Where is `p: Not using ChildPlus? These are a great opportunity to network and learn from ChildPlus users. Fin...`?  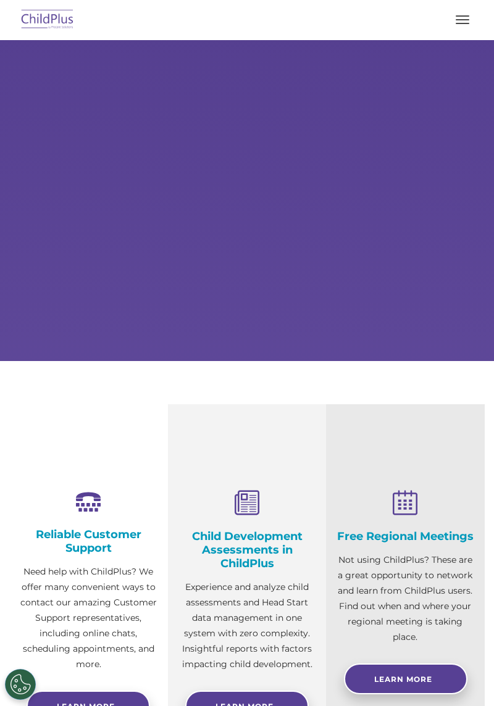 p: Not using ChildPlus? These are a great opportunity to network and learn from ChildPlus users. Fin... is located at coordinates (405, 599).